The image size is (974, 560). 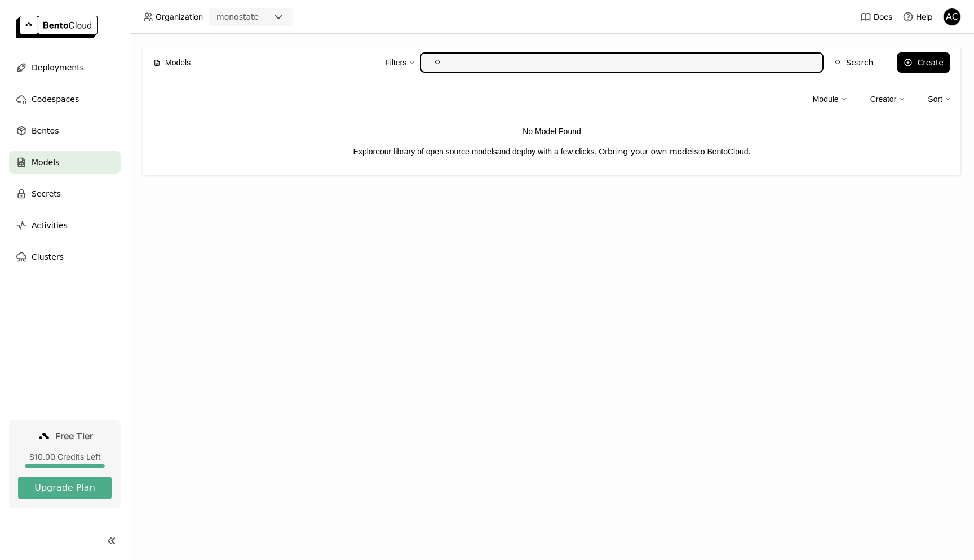 I want to click on span: Secrets, so click(x=46, y=194).